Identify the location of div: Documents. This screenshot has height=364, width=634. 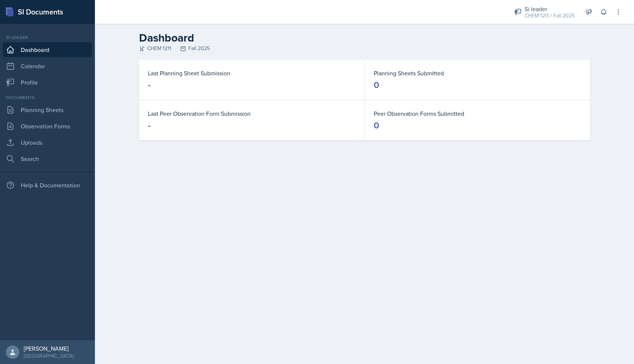
(48, 98).